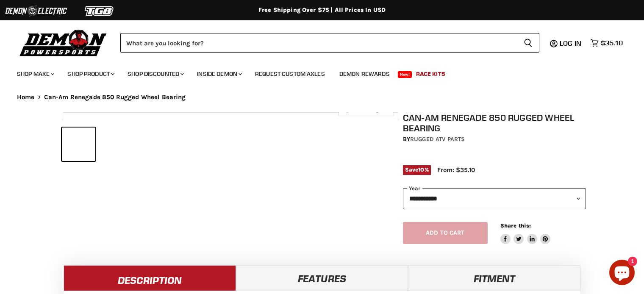 The image size is (644, 294). I want to click on ul: Main menu, so click(316, 72).